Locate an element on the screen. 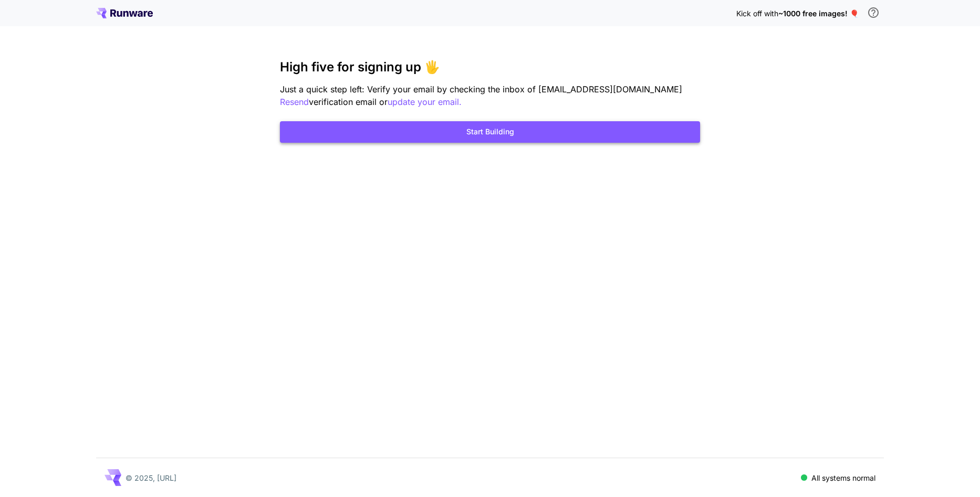 Image resolution: width=980 pixels, height=497 pixels. p: update your email. is located at coordinates (424, 102).